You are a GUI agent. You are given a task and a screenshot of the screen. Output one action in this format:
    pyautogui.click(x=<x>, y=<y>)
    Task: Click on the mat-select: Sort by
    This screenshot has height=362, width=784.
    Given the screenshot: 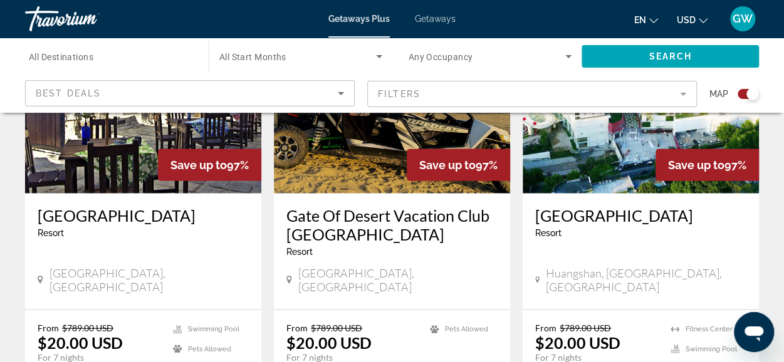 What is the action you would take?
    pyautogui.click(x=190, y=93)
    